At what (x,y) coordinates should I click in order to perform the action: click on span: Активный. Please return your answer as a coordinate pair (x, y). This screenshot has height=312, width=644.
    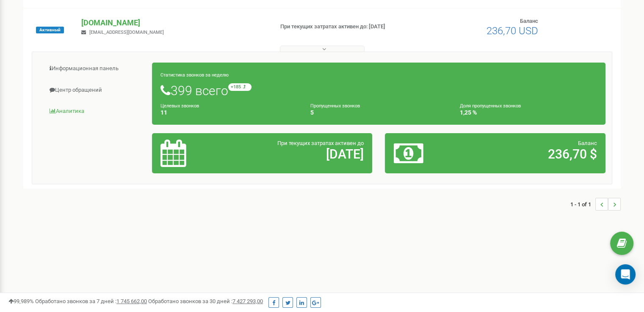
    Looking at the image, I should click on (50, 30).